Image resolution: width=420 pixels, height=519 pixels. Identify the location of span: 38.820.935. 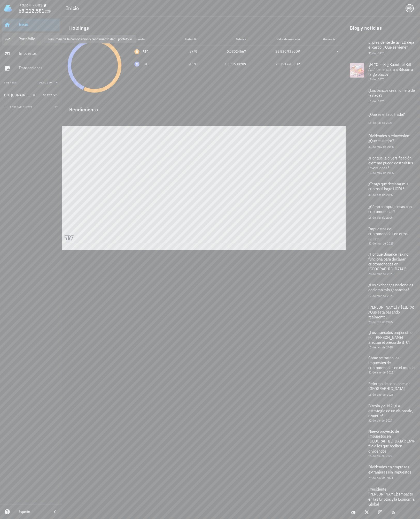
(285, 51).